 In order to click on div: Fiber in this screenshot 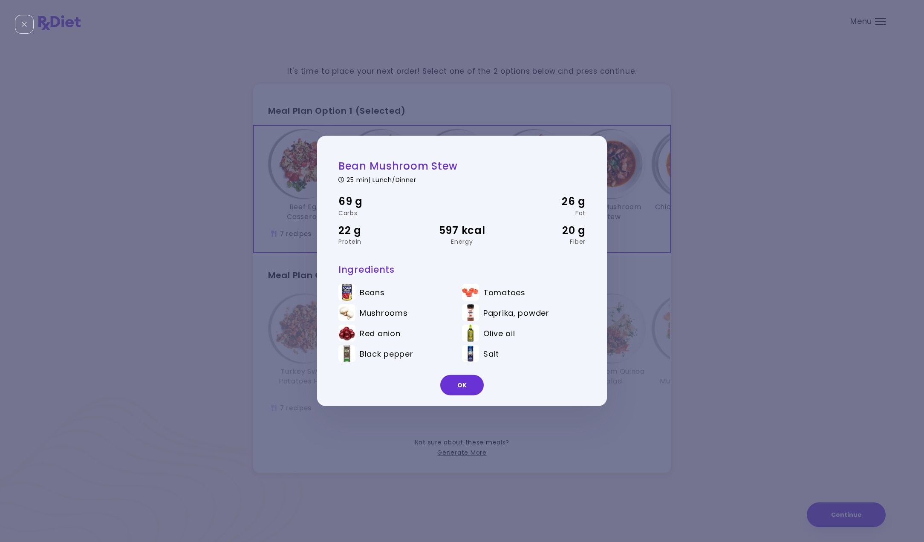, I will do `click(544, 242)`.